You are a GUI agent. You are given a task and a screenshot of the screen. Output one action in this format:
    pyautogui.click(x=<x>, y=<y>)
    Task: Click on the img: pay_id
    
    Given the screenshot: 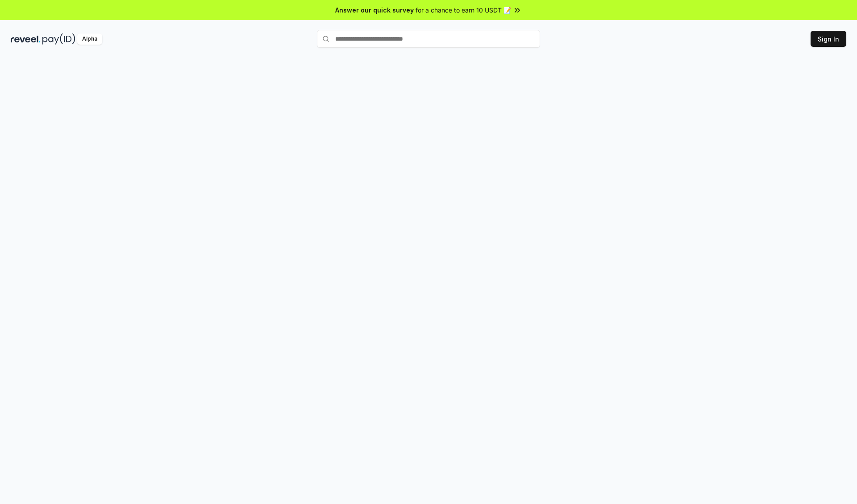 What is the action you would take?
    pyautogui.click(x=59, y=39)
    